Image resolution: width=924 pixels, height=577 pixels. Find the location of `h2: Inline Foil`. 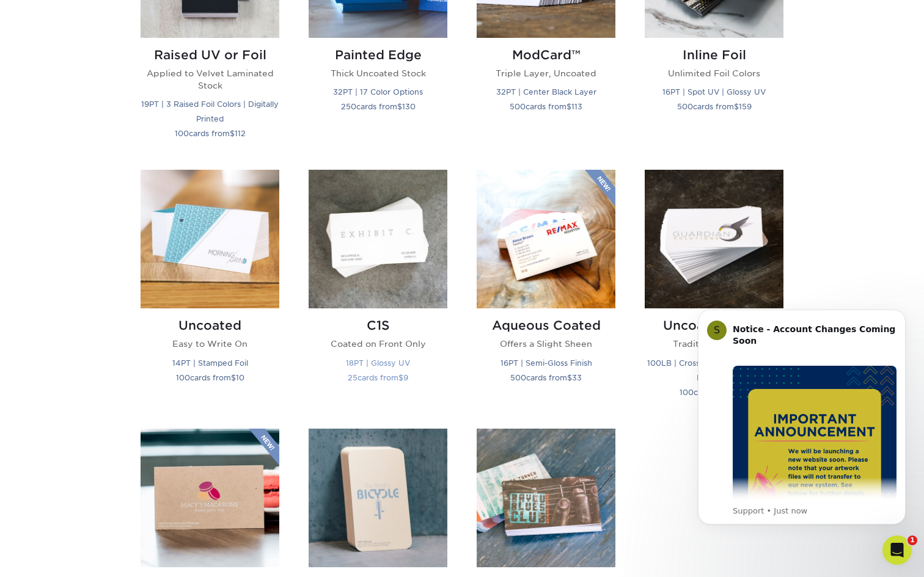

h2: Inline Foil is located at coordinates (714, 55).